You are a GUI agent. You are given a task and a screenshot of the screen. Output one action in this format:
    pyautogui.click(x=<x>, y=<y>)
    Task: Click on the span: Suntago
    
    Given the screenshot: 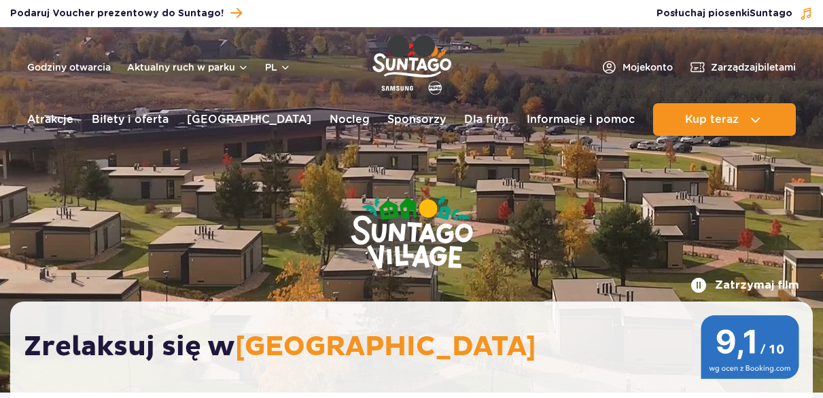 What is the action you would take?
    pyautogui.click(x=770, y=14)
    